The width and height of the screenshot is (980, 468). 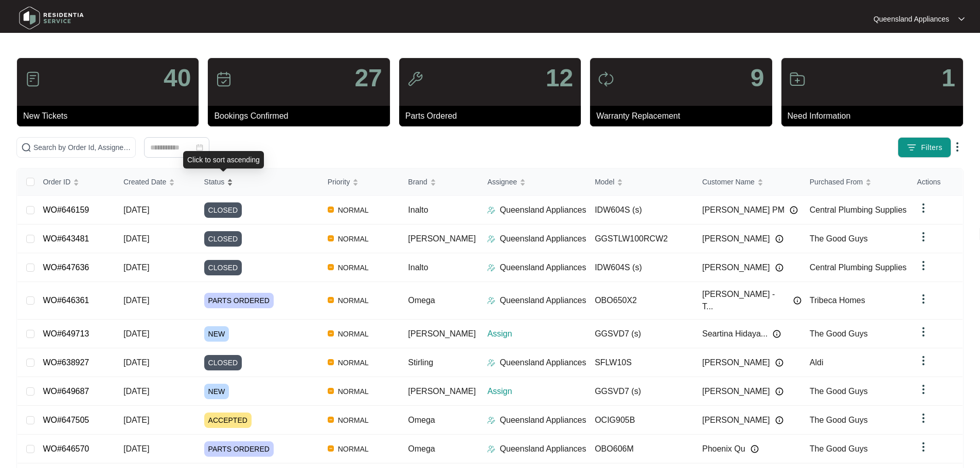 What do you see at coordinates (301, 116) in the screenshot?
I see `p: Bookings Confirmed` at bounding box center [301, 116].